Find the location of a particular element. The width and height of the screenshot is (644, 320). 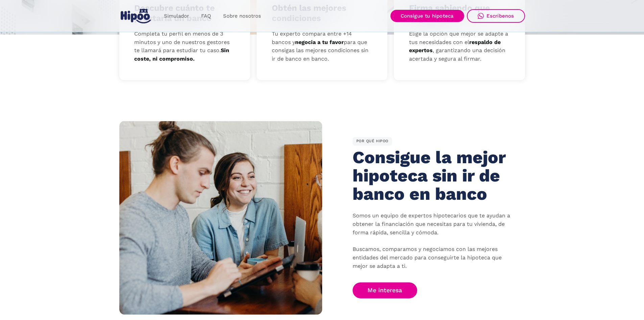

a: Sobre nosotros is located at coordinates (242, 16).